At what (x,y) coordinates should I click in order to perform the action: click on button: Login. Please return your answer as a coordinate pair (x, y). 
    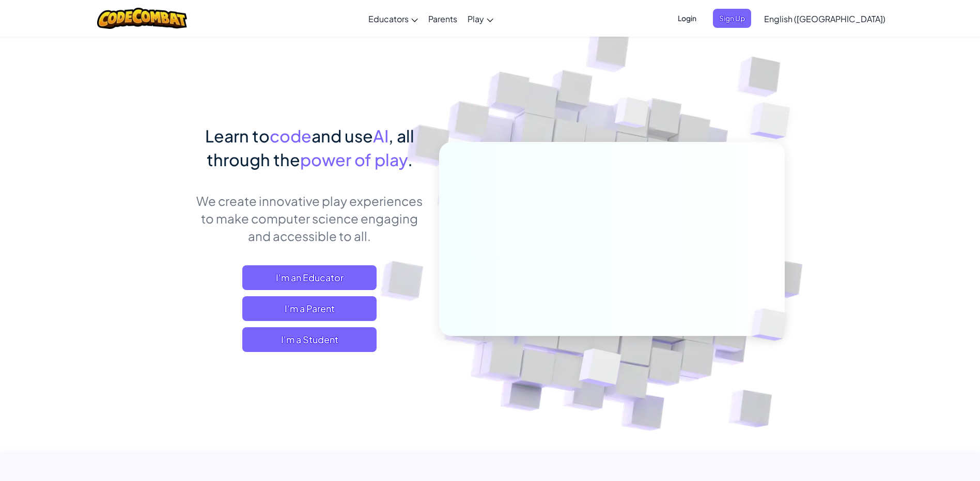
    Looking at the image, I should click on (687, 18).